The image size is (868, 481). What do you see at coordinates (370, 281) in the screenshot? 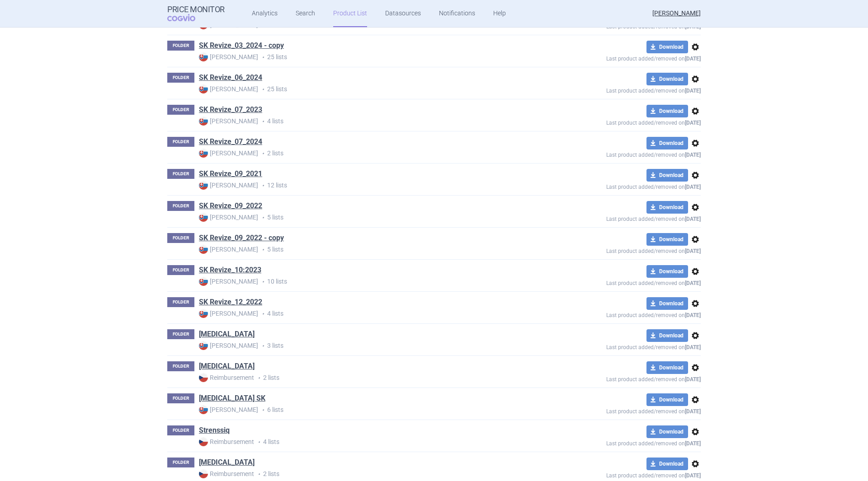
I see `p: 10 lists` at bounding box center [370, 281].